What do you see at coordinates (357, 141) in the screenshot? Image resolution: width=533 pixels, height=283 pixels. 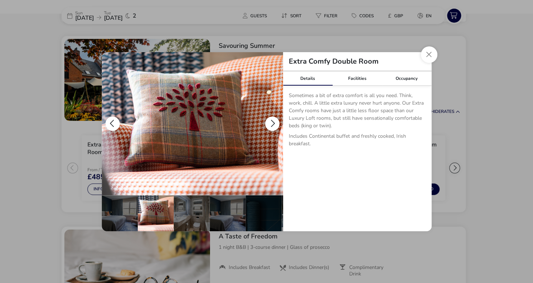 I see `p: Includes Continental buffet and freshly cooked, Irish breakfast.` at bounding box center [357, 141].